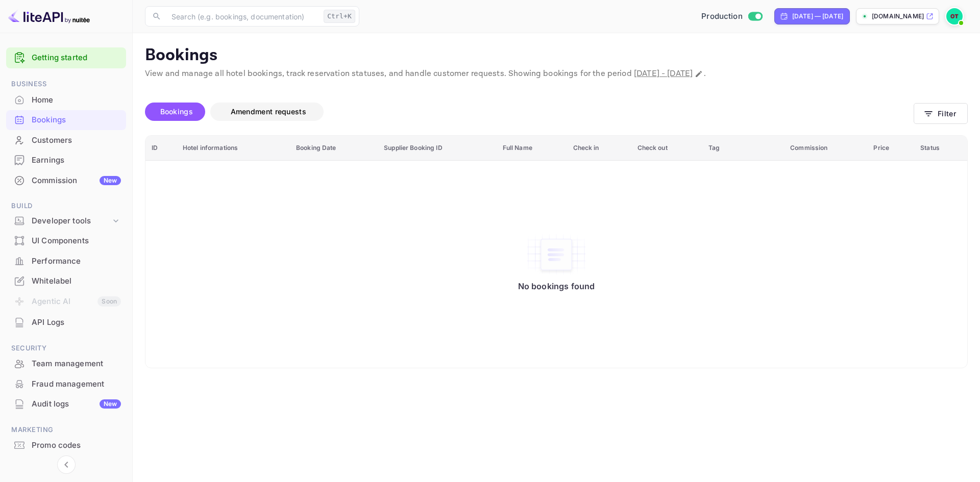 This screenshot has width=980, height=482. Describe the element at coordinates (66, 160) in the screenshot. I see `a: Earnings` at that location.